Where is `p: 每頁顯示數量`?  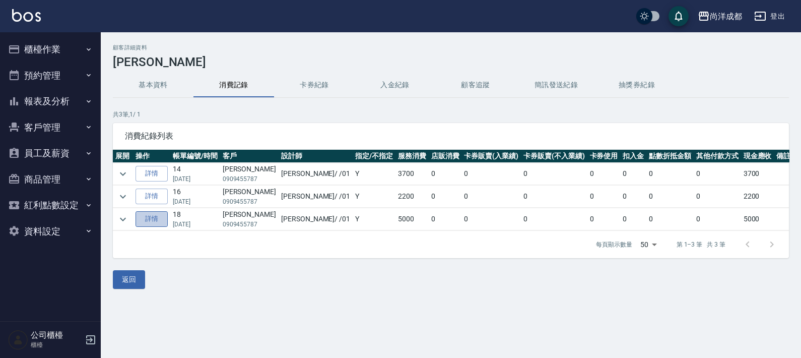
p: 每頁顯示數量 is located at coordinates (614, 244).